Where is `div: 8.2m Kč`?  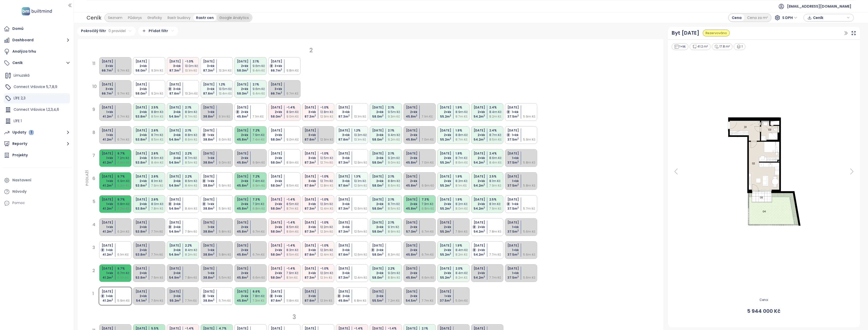 div: 8.2m Kč is located at coordinates (497, 116).